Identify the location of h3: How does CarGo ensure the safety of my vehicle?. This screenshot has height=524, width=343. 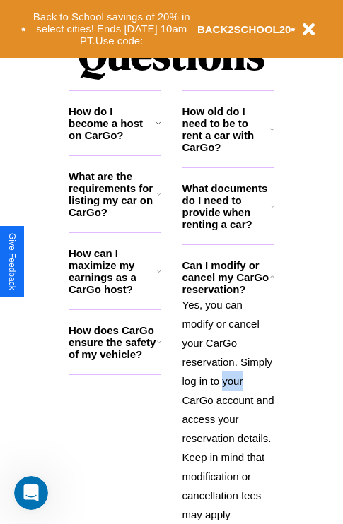
(112, 342).